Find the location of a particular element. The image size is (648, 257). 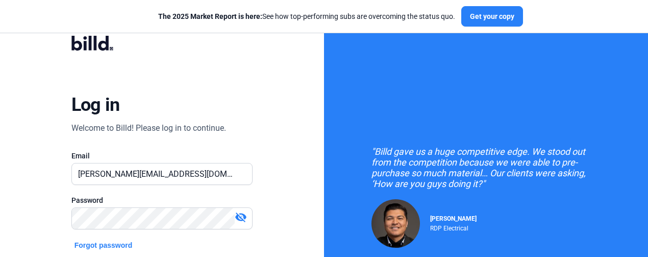

mat-icon: visibility_off is located at coordinates (241, 217).